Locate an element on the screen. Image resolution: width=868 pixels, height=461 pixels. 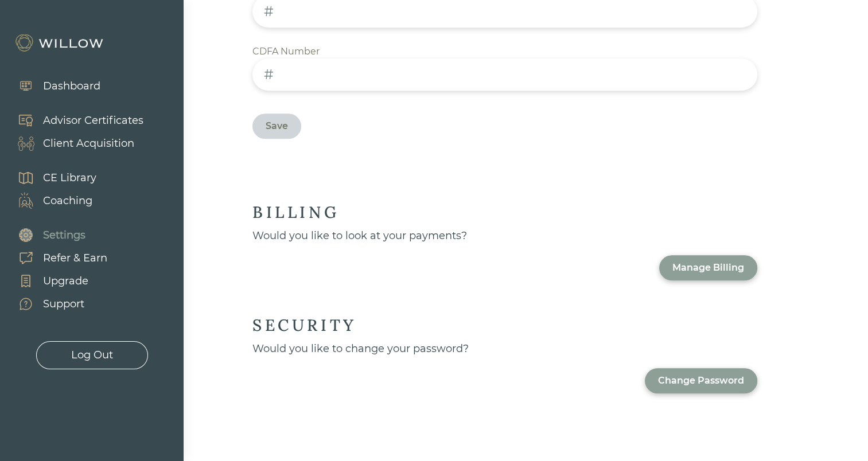
div: CDFA Number is located at coordinates (286, 52).